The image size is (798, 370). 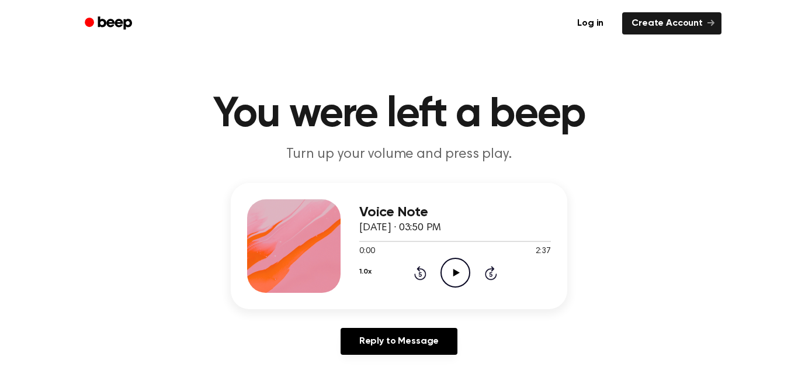 I want to click on span: 2:37, so click(x=543, y=251).